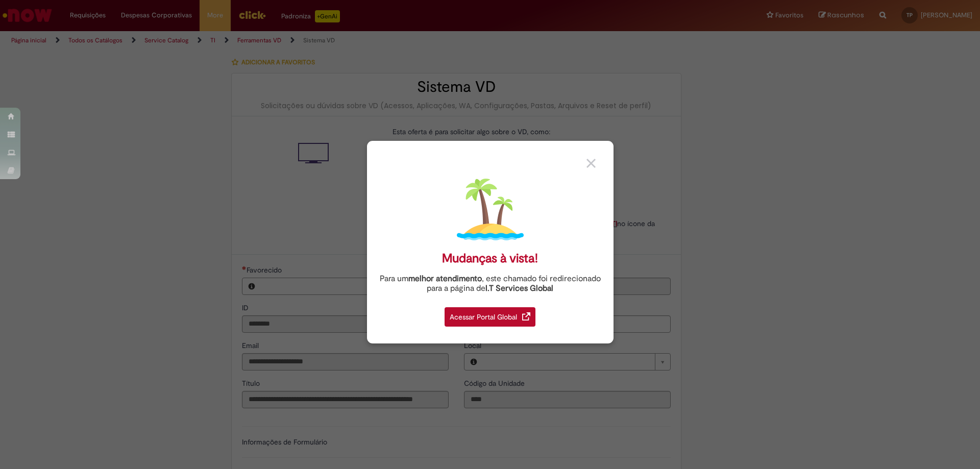  I want to click on div: Mudanças à vista!, so click(490, 258).